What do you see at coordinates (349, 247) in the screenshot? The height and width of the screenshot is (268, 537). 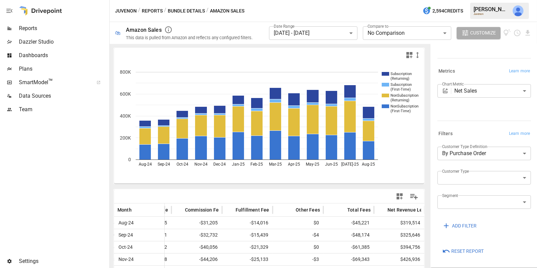 I see `span: -$61,385` at bounding box center [349, 247].